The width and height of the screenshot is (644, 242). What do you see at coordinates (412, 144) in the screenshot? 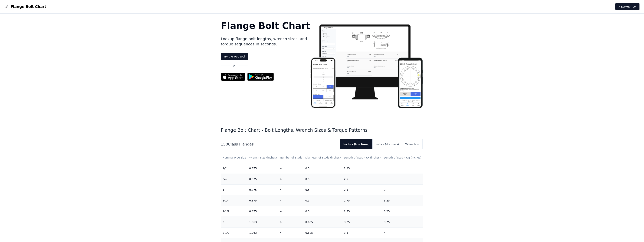
I see `button: Millimeters` at bounding box center [412, 144].